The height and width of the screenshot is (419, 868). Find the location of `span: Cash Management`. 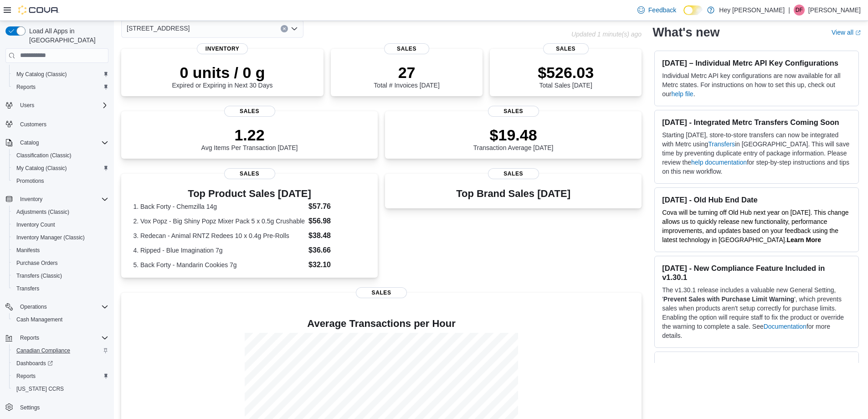

span: Cash Management is located at coordinates (60, 320).